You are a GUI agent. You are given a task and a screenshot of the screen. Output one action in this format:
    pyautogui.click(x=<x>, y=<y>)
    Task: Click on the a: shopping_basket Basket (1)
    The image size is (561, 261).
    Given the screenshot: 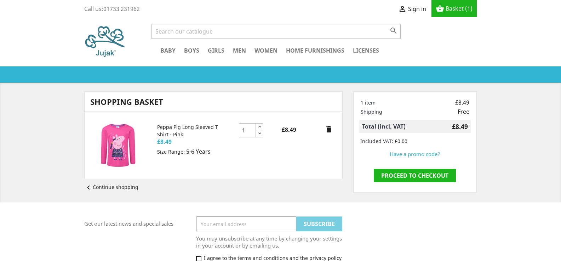 What is the action you would take?
    pyautogui.click(x=454, y=8)
    